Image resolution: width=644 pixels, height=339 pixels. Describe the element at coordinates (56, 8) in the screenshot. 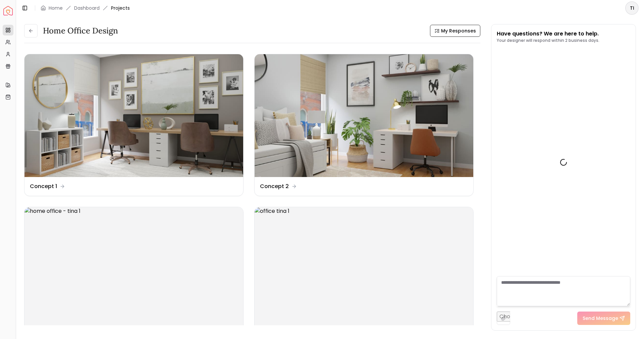

I see `a: Home` at that location.